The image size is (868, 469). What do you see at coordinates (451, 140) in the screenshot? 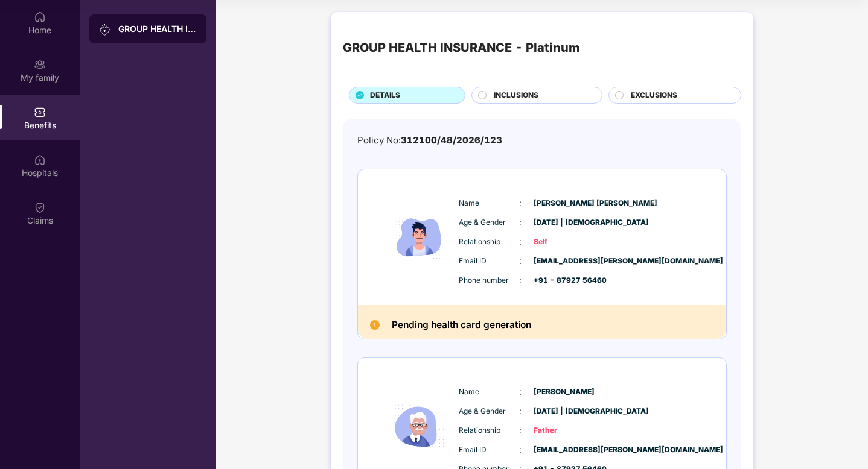
I see `span: 312100/48/2026/123` at bounding box center [451, 140].